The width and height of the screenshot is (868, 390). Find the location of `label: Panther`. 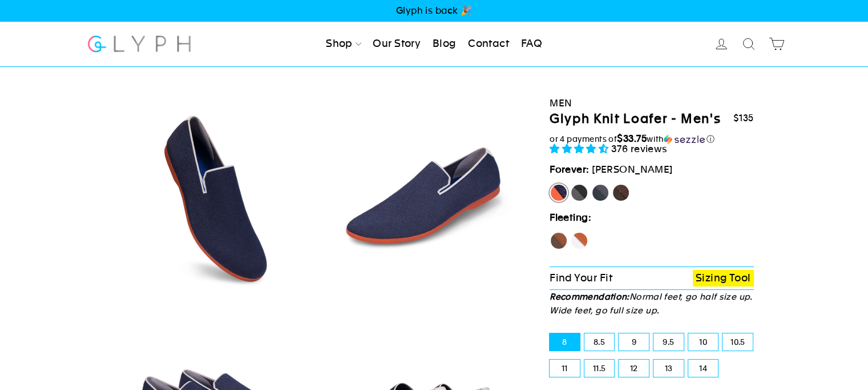

label: Panther is located at coordinates (580, 193).